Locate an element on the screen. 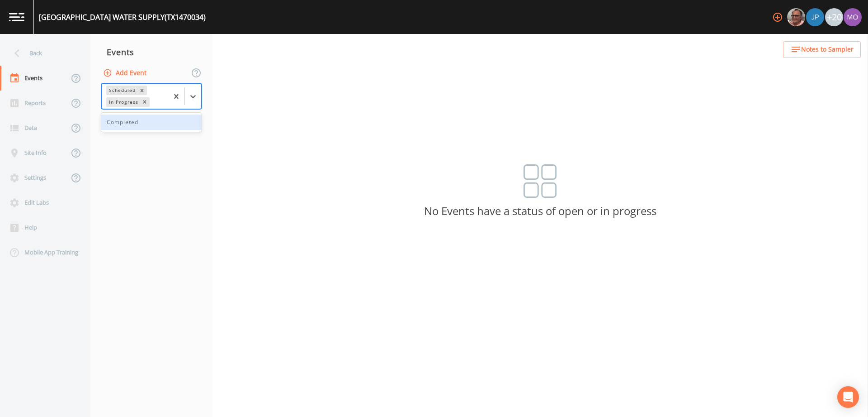 The image size is (868, 417). img: svg%3e is located at coordinates (540, 181).